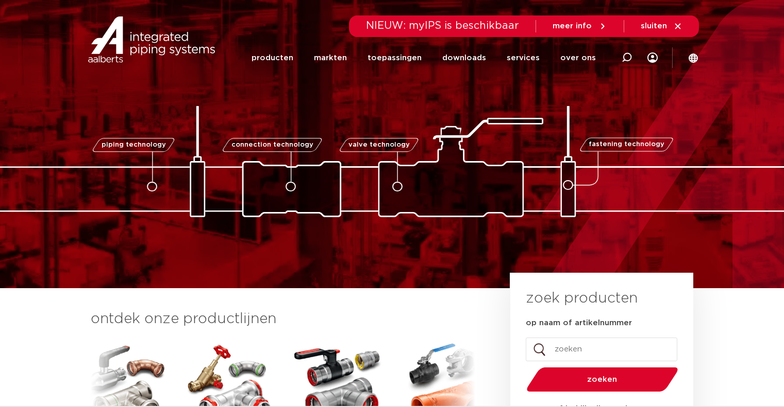 This screenshot has height=407, width=784. I want to click on button: zoeken, so click(602, 380).